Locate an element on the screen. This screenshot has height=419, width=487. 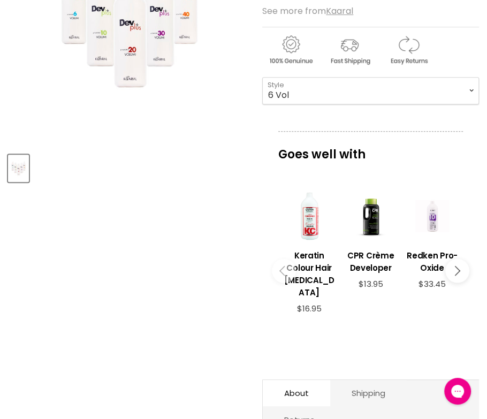
img: shipping.gif is located at coordinates (349, 50).